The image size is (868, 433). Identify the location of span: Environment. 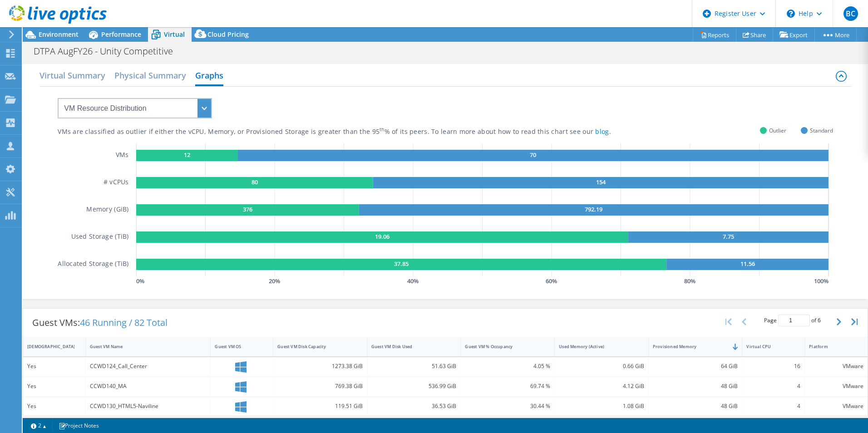
(59, 34).